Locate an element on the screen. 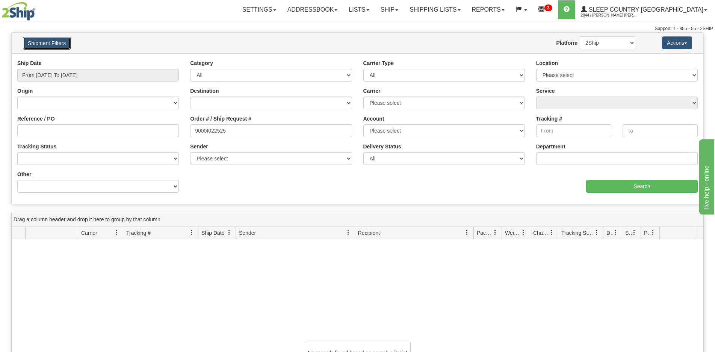 This screenshot has width=715, height=352. a: Charge filter column settings is located at coordinates (552, 233).